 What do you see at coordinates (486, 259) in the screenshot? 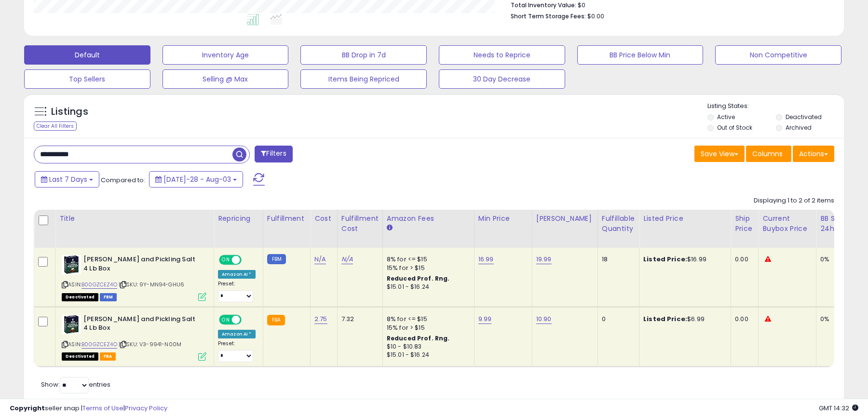
I see `a: 16.99` at bounding box center [486, 259].